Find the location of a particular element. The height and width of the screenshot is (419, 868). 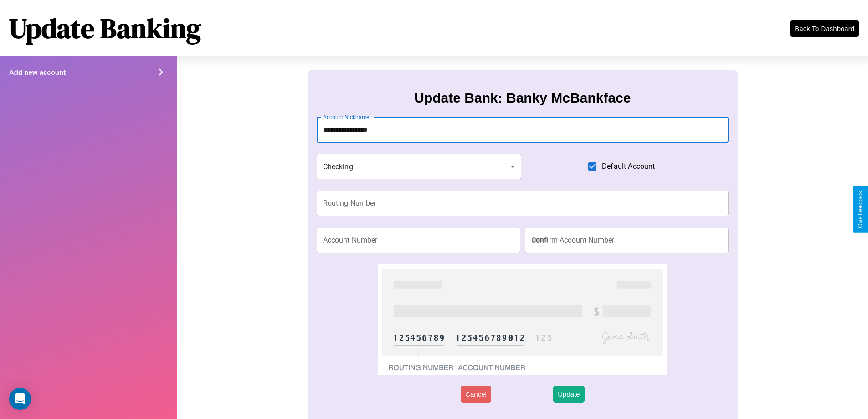

span: Default Account is located at coordinates (629, 166).